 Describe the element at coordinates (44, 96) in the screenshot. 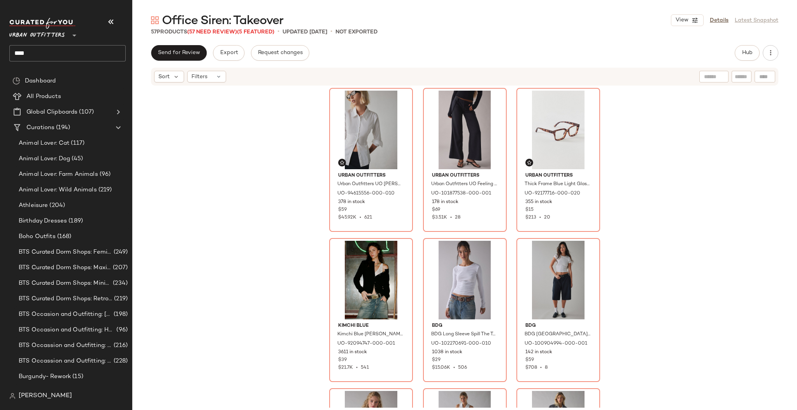

I see `span: All Products` at that location.